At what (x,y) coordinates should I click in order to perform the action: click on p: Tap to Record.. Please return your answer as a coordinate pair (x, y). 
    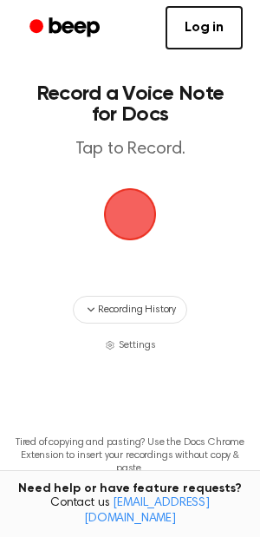
    Looking at the image, I should click on (130, 149).